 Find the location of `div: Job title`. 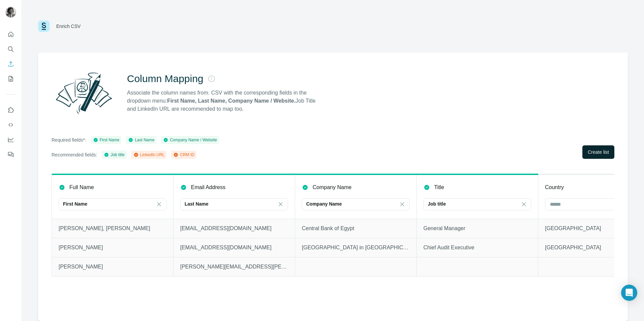

div: Job title is located at coordinates (114, 155).